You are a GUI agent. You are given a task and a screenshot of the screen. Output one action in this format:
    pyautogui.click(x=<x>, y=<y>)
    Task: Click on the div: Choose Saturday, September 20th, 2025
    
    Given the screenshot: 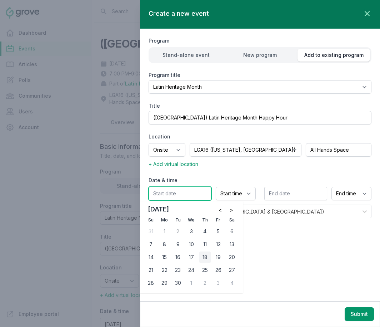 What is the action you would take?
    pyautogui.click(x=232, y=257)
    